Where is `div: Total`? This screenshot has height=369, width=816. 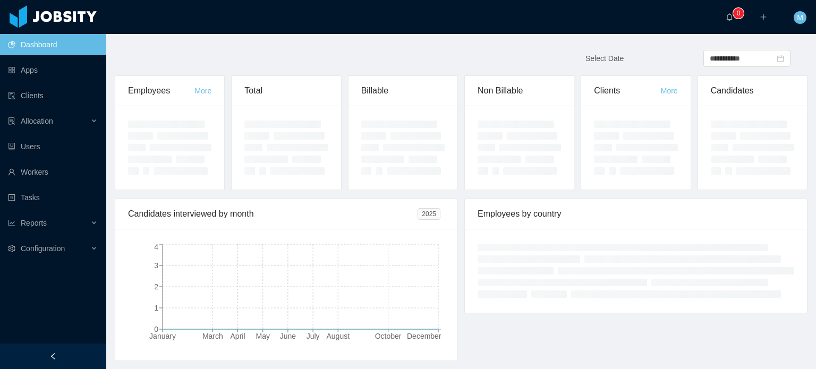 div: Total is located at coordinates (286, 91).